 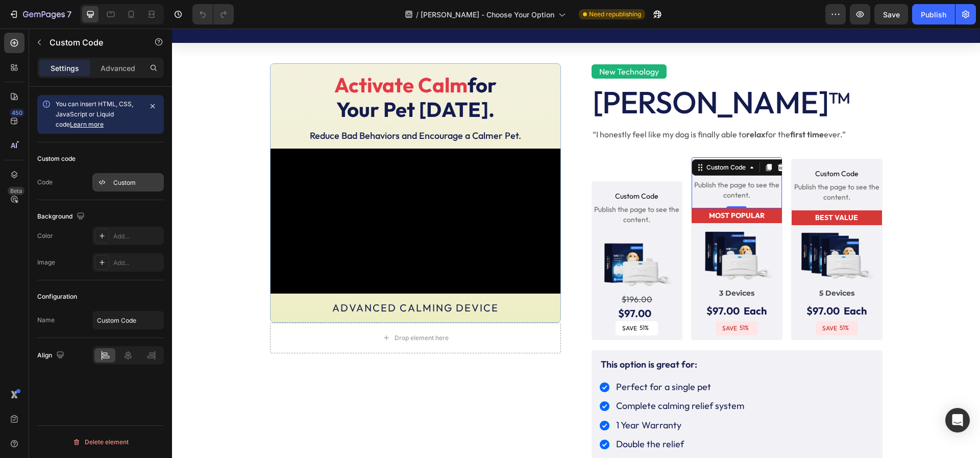 I want to click on strong: relax, so click(x=583, y=106).